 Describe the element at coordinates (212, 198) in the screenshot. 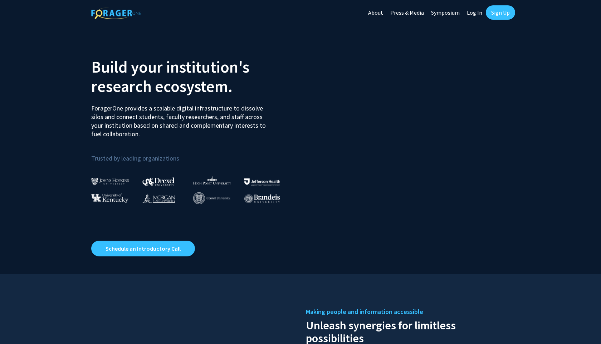

I see `img: Cornell University` at that location.